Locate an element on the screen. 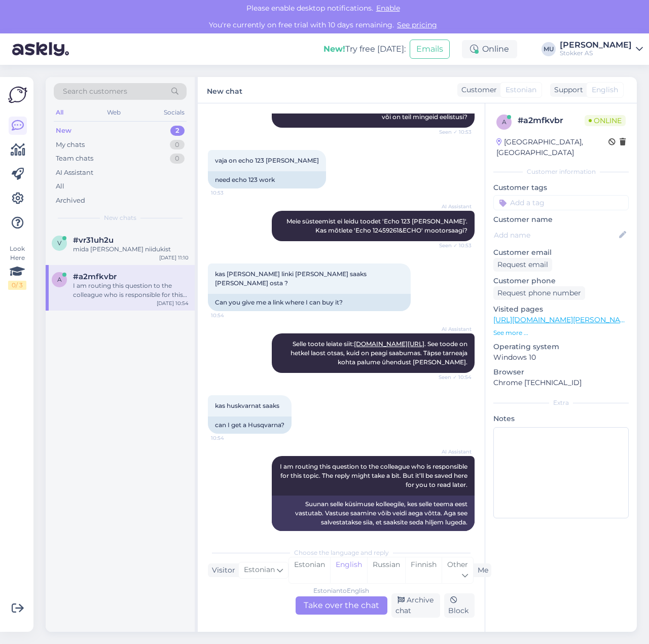  div: need echo 123 work is located at coordinates (266, 180).